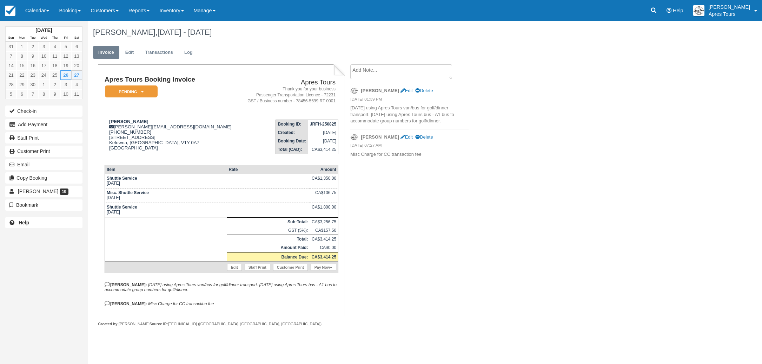 The width and height of the screenshot is (762, 364). Describe the element at coordinates (44, 138) in the screenshot. I see `a: Staff Print` at that location.